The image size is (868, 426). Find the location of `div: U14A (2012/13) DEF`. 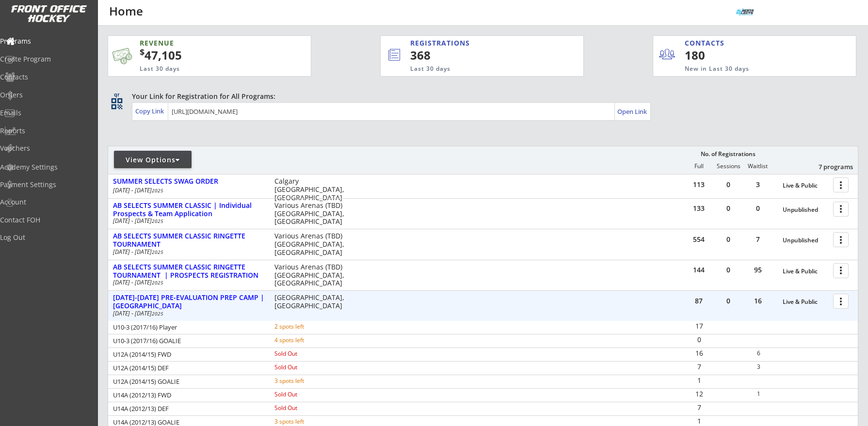

div: U14A (2012/13) DEF is located at coordinates (187, 408).